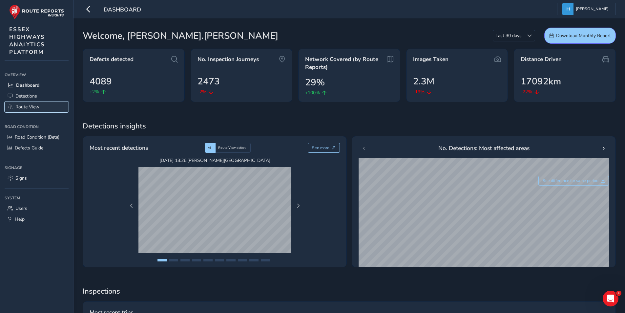 Image resolution: width=625 pixels, height=313 pixels. I want to click on span: +100%, so click(312, 93).